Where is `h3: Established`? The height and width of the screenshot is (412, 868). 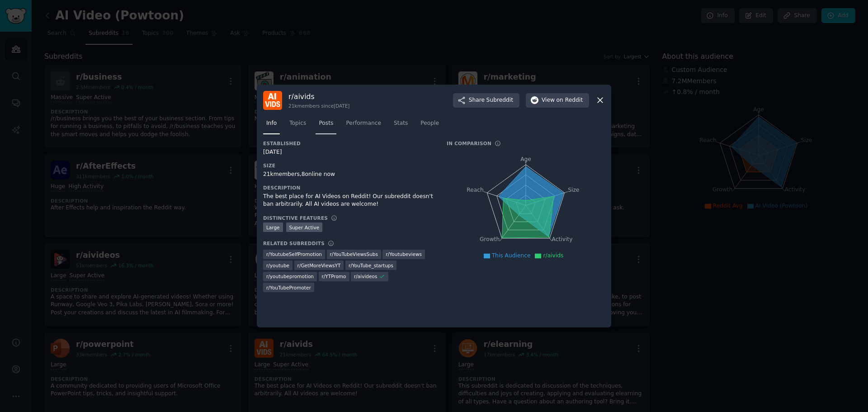 h3: Established is located at coordinates (349, 144).